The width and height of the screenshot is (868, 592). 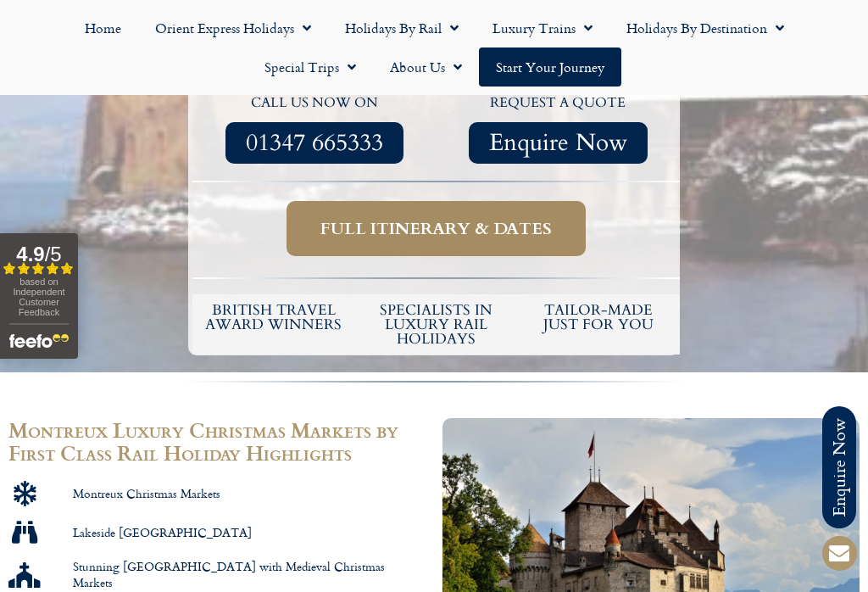 I want to click on span: 01347 665333, so click(x=315, y=142).